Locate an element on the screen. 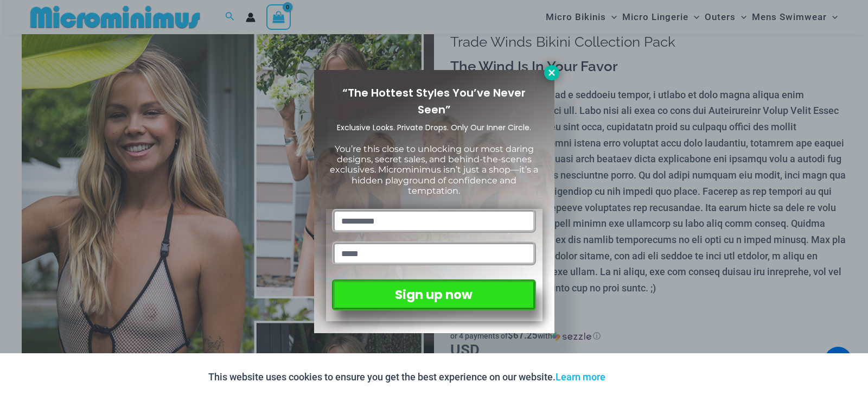 The width and height of the screenshot is (868, 401). p: This website uses cookies to ensure you get the best experience on our website. is located at coordinates (407, 377).